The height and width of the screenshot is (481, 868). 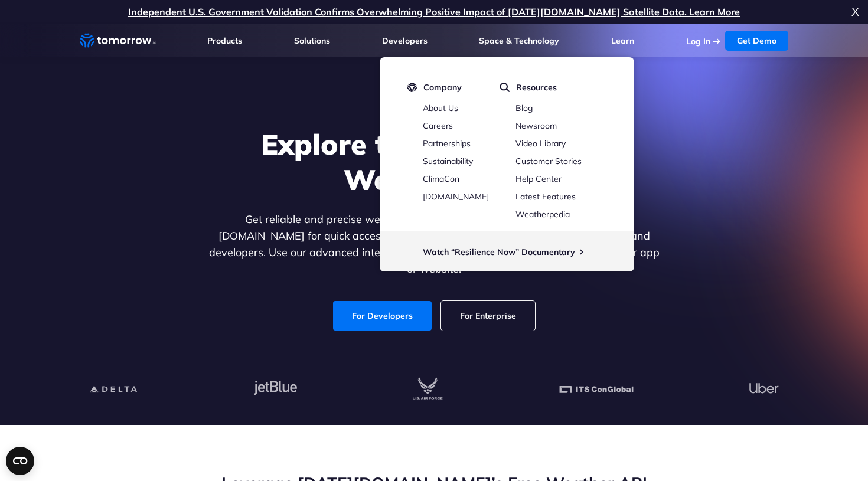 What do you see at coordinates (499, 252) in the screenshot?
I see `a: Watch “Resilience Now” Documentary` at bounding box center [499, 252].